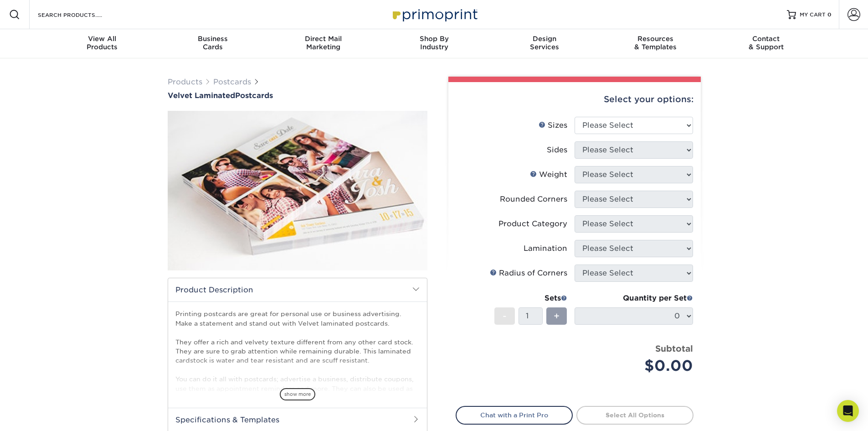 This screenshot has height=431, width=868. I want to click on div: Rounded Corners, so click(533, 199).